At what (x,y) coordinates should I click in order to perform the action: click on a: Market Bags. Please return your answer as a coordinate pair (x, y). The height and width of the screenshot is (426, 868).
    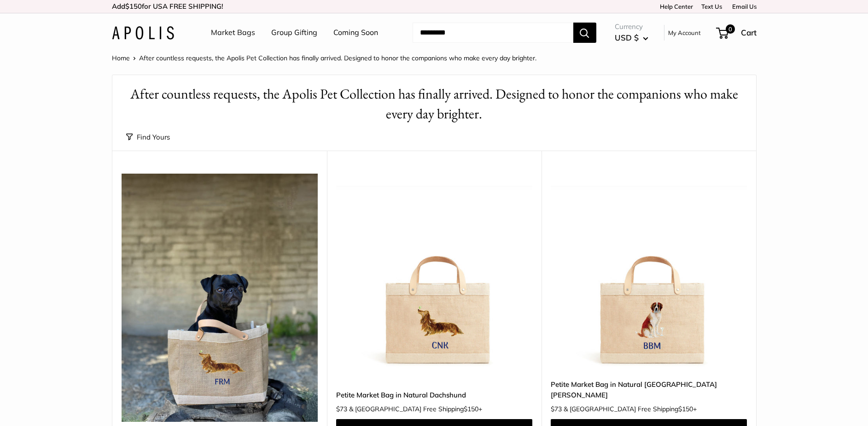
    Looking at the image, I should click on (233, 33).